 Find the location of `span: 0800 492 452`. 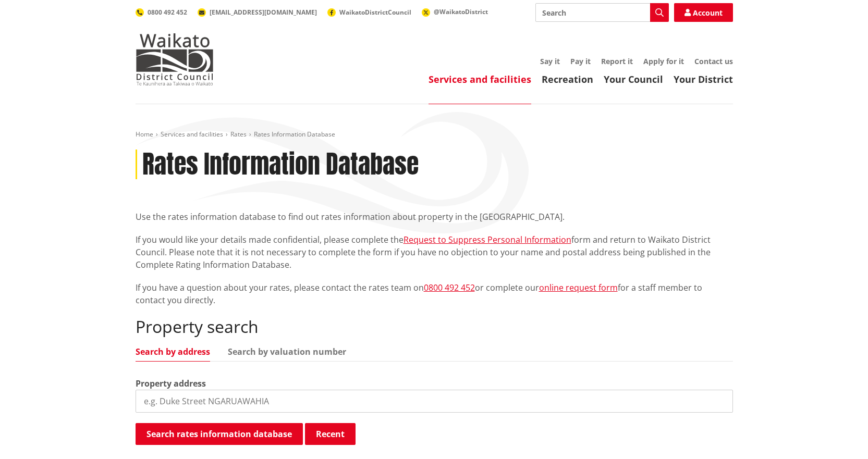

span: 0800 492 452 is located at coordinates (167, 12).